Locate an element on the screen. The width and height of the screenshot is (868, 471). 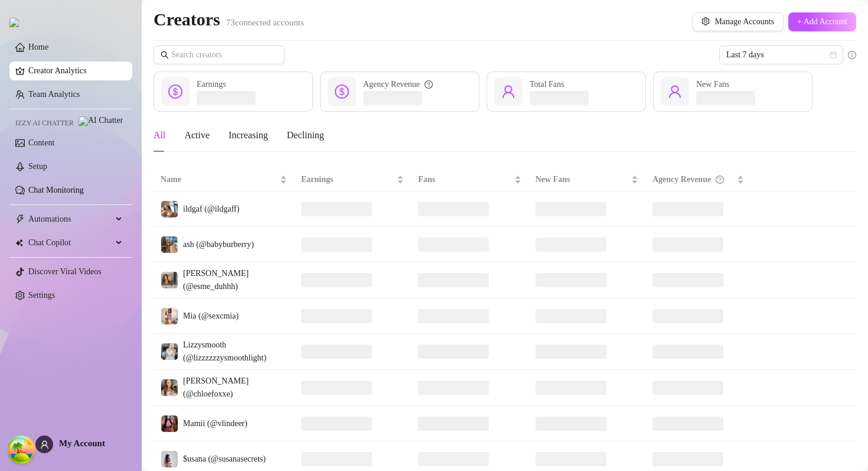
a: Team Analytics is located at coordinates (54, 94).